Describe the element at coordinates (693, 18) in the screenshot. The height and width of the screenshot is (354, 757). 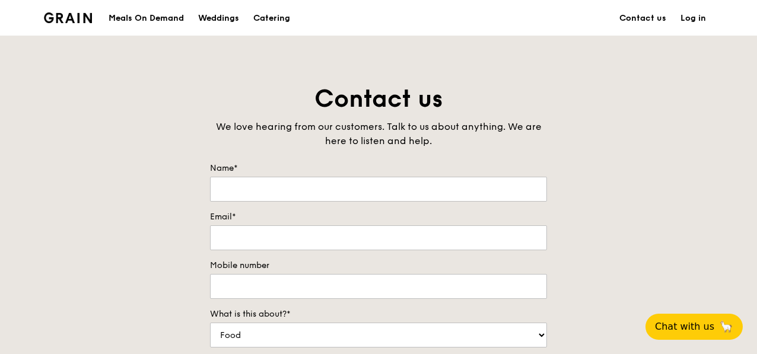
I see `a: Log in` at that location.